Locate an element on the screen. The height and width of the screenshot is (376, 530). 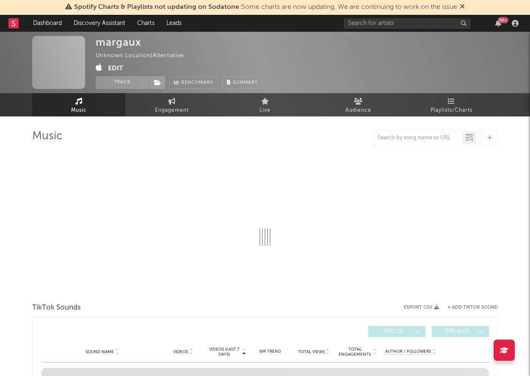
button: Official(0) is located at coordinates (460, 331).